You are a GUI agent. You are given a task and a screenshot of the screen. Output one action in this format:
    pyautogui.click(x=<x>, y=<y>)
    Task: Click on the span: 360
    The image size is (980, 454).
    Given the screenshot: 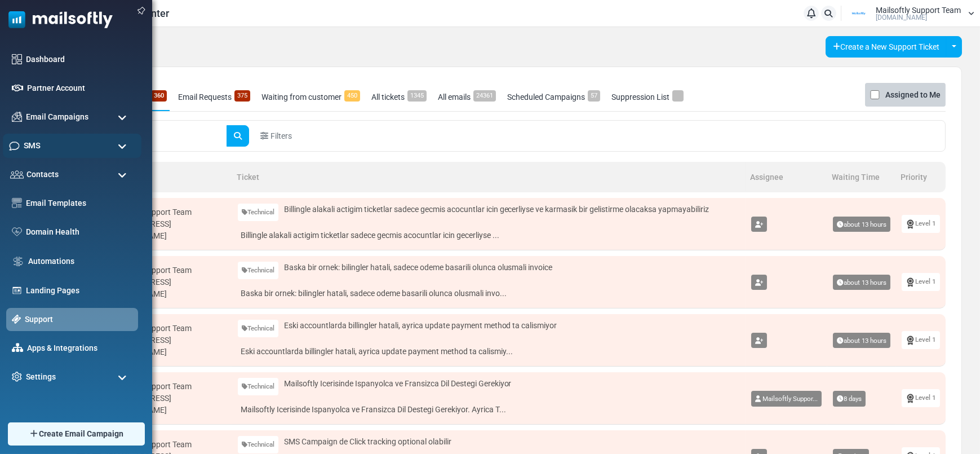 What is the action you would take?
    pyautogui.click(x=159, y=96)
    